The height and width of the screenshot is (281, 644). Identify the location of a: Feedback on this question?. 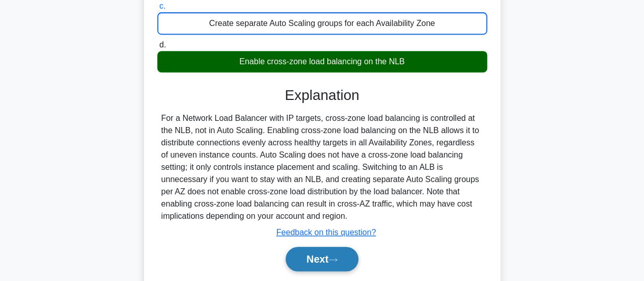
(326, 232).